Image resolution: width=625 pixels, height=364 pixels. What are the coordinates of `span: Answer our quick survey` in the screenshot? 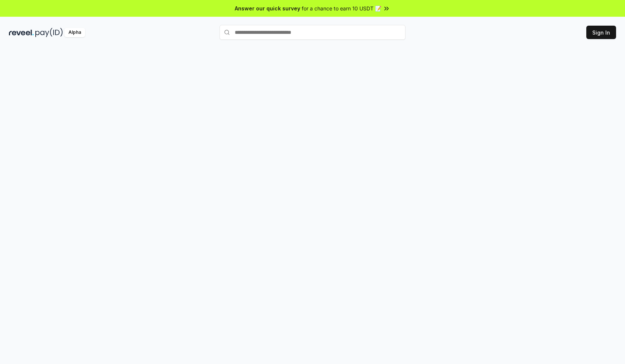 It's located at (267, 8).